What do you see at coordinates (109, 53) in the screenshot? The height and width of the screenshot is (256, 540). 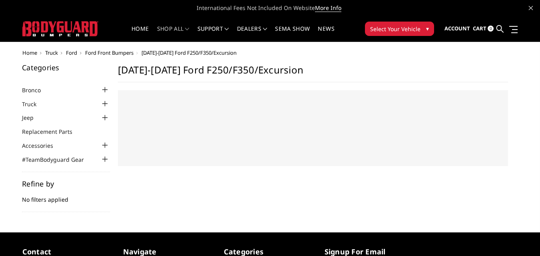 I see `span: Ford Front Bumpers` at bounding box center [109, 53].